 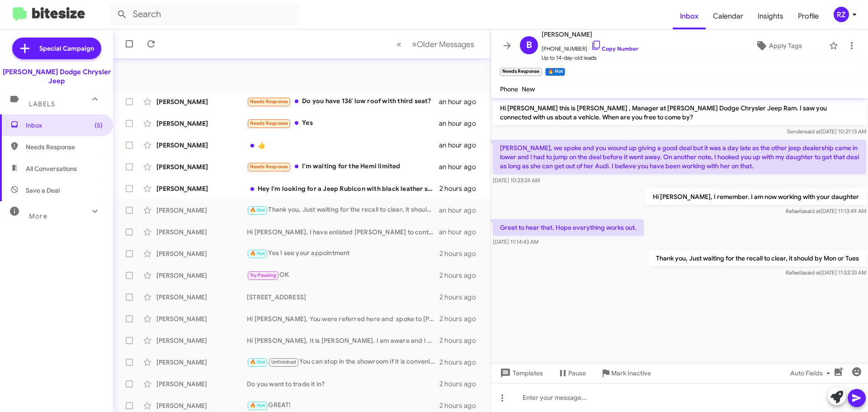 I want to click on a: Profile, so click(x=808, y=16).